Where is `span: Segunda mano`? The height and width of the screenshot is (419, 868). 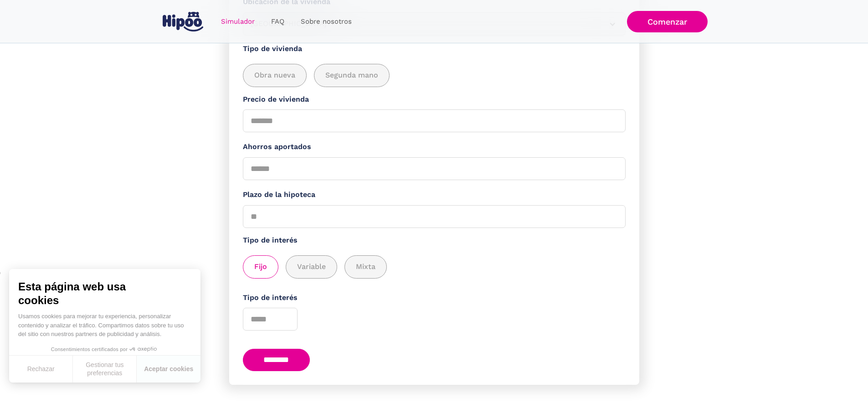 span: Segunda mano is located at coordinates (352, 75).